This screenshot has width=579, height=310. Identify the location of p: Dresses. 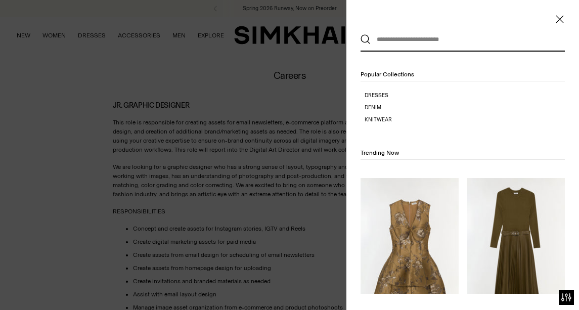
(465, 96).